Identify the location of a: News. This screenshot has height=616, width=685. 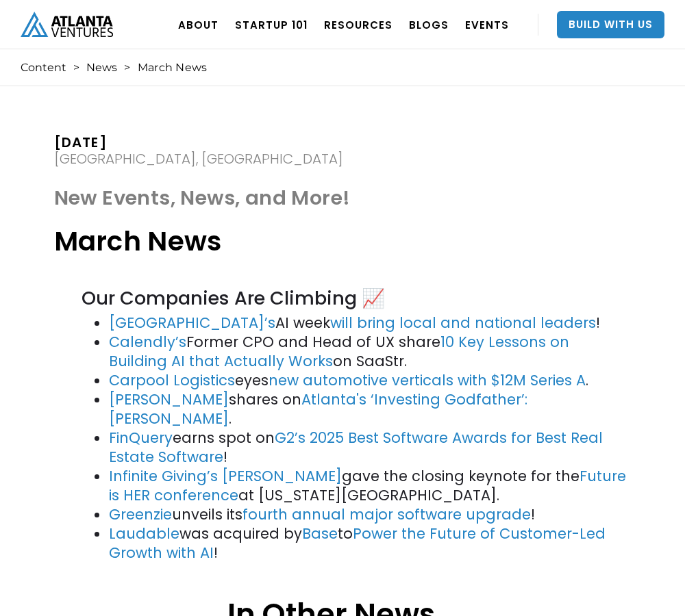
(101, 68).